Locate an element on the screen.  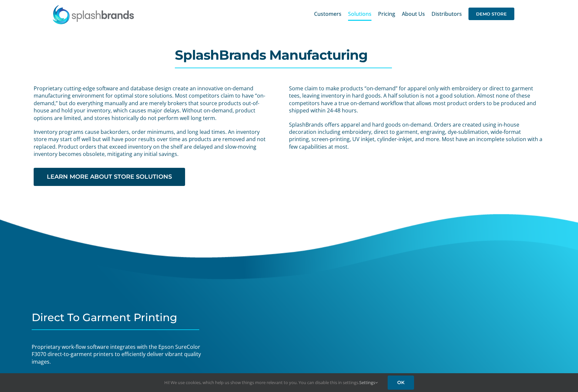
a: OK is located at coordinates (401, 382).